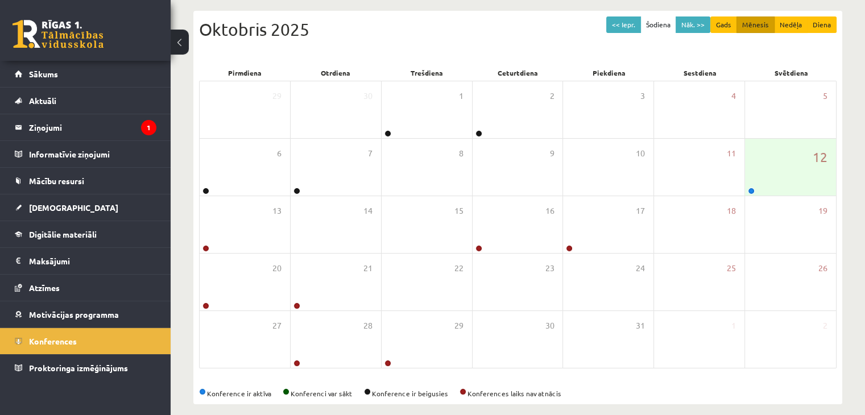  Describe the element at coordinates (85, 341) in the screenshot. I see `a: Konferences` at that location.